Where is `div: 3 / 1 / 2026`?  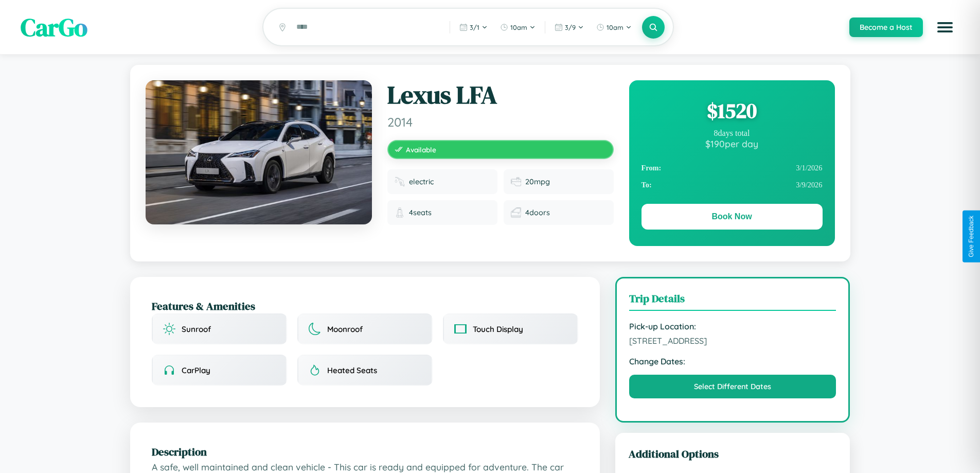
div: 3 / 1 / 2026 is located at coordinates (732, 168).